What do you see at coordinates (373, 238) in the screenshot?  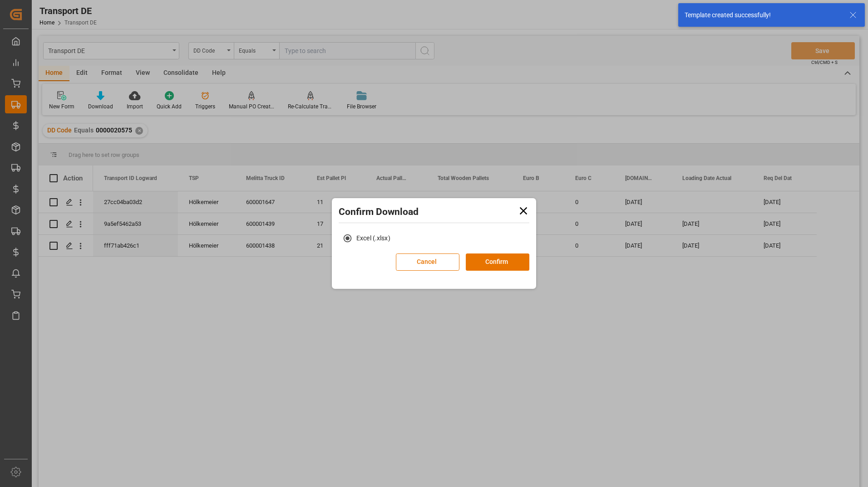 I see `span: Excel (.xlsx)` at bounding box center [373, 238].